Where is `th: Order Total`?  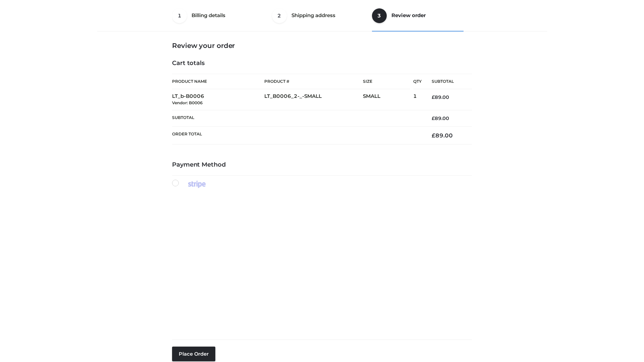
th: Order Total is located at coordinates (297, 135).